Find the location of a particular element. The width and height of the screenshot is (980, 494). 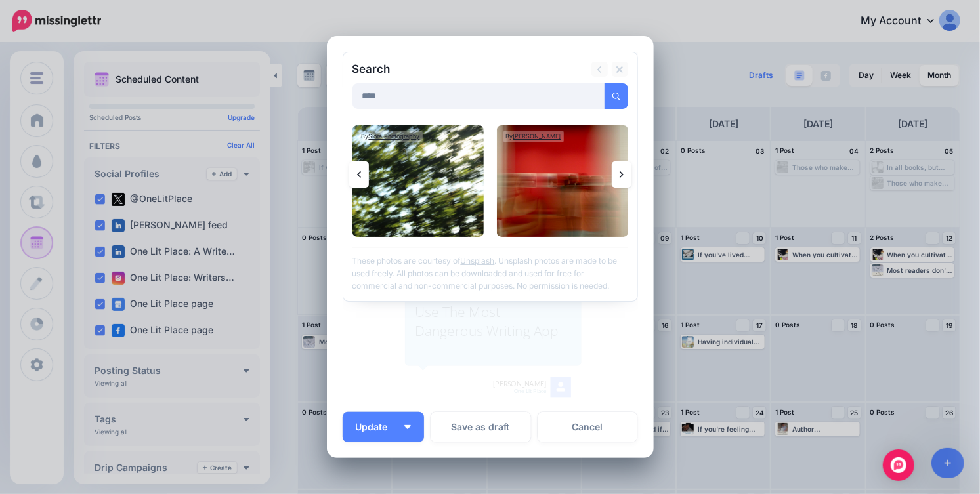

div: Open Intercom Messenger is located at coordinates (899, 465).